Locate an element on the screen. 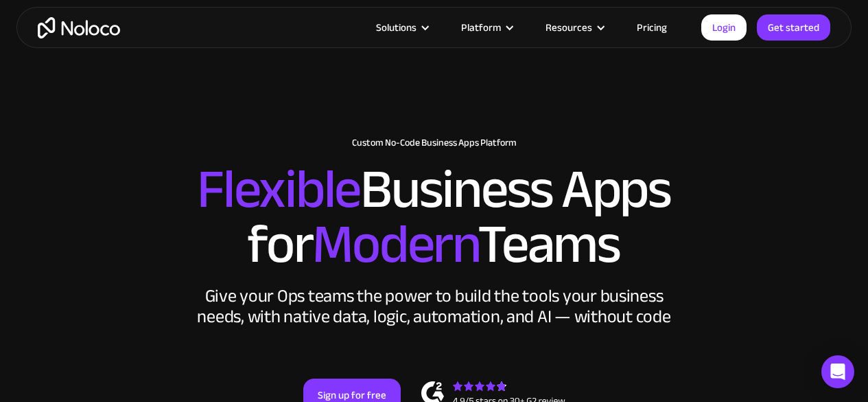 The image size is (868, 402). div: Give your Ops teams the power to build the tools your business needs, with native data, logic, au... is located at coordinates (435, 306).